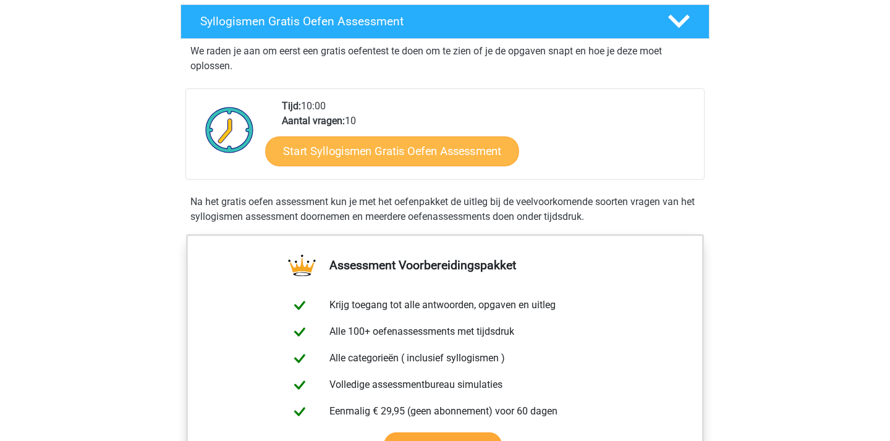 Image resolution: width=890 pixels, height=441 pixels. I want to click on a: Syllogismen Gratis Oefen Assessment, so click(445, 22).